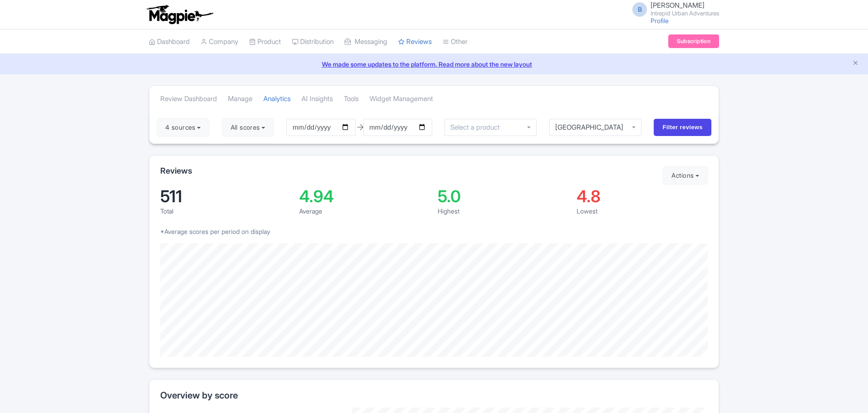 This screenshot has width=868, height=413. What do you see at coordinates (455, 42) in the screenshot?
I see `a: Other` at bounding box center [455, 42].